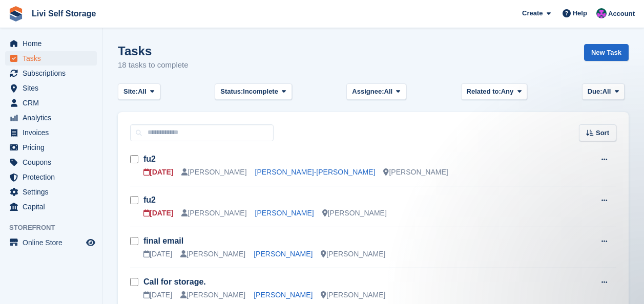  What do you see at coordinates (54, 148) in the screenshot?
I see `span: Pricing` at bounding box center [54, 148].